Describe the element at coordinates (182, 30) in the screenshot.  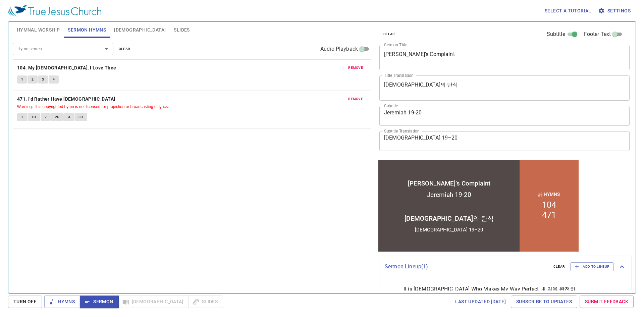
I see `span: Slides` at that location.